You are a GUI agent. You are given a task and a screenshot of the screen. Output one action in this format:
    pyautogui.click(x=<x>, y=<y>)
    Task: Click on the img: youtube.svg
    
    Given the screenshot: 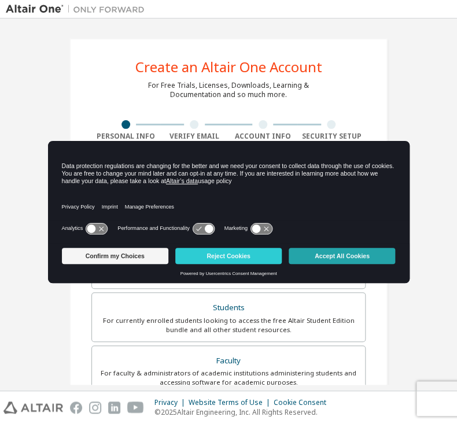 What is the action you would take?
    pyautogui.click(x=135, y=407)
    